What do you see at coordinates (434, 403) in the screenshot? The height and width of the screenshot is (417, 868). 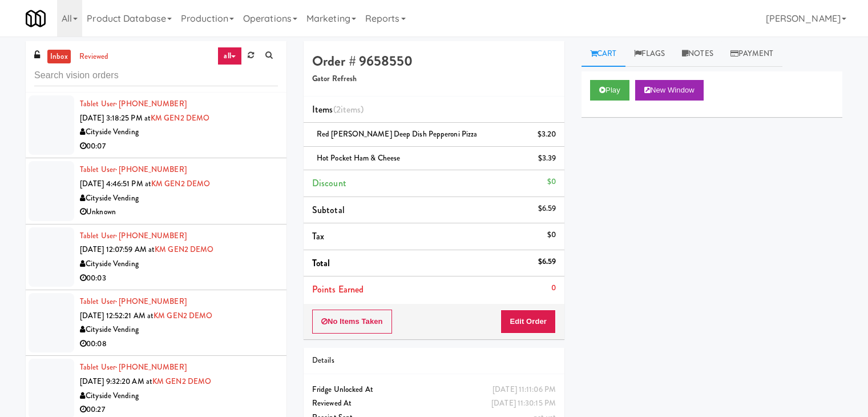 I see `div: Reviewed At` at bounding box center [434, 403].